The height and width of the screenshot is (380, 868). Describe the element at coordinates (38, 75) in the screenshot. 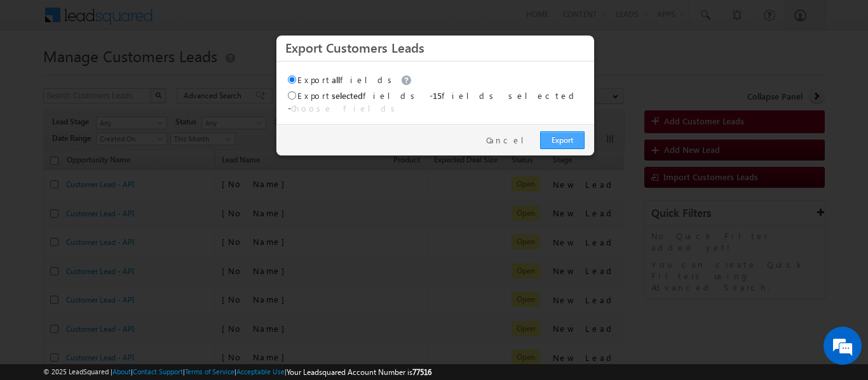

I see `img: d_60004797649_company_0_60004797649` at that location.